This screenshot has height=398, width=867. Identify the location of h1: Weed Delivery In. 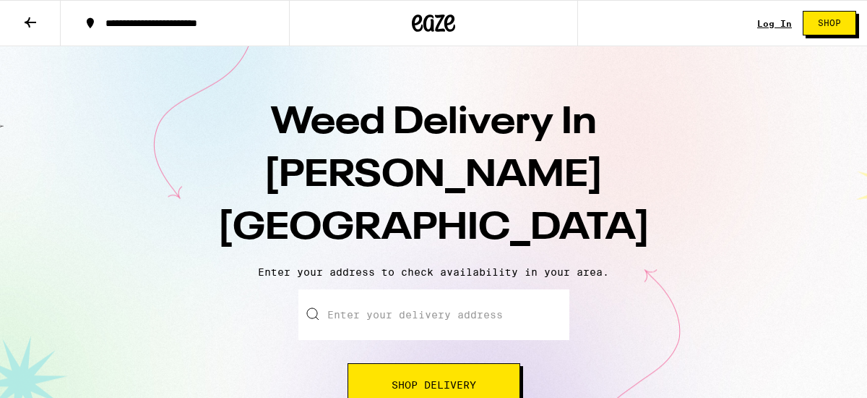
(434, 176).